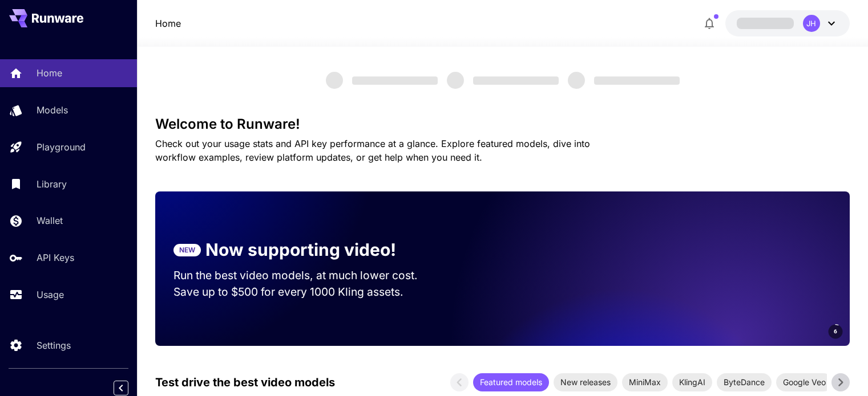  I want to click on span: Check out your usage stats and API key performance at a glance. Explore featured models, dive int..., so click(372, 151).